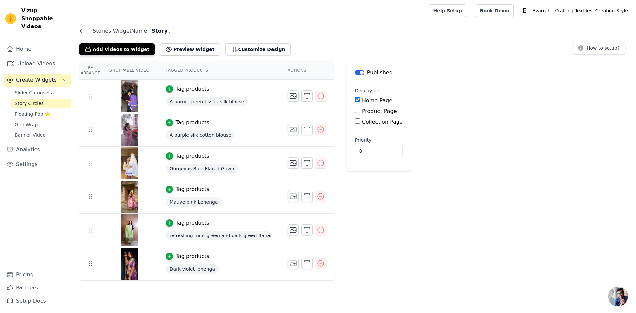  Describe the element at coordinates (36, 80) in the screenshot. I see `span: Create Widgets` at that location.